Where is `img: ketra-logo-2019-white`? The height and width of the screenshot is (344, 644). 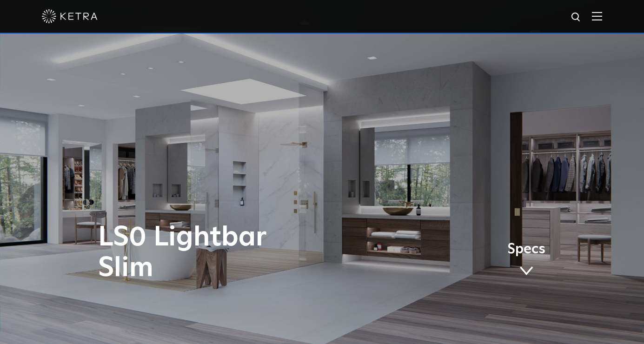
img: ketra-logo-2019-white is located at coordinates (70, 16).